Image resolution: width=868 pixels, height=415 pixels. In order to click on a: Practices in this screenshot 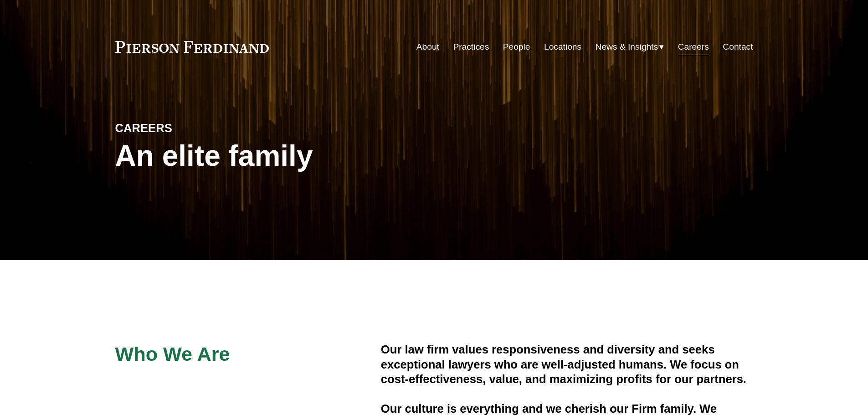, I will do `click(471, 47)`.